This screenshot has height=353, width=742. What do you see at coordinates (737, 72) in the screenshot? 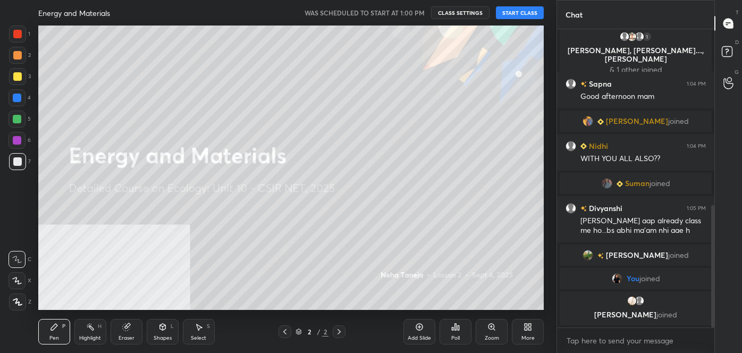
I see `p: G` at bounding box center [737, 72].